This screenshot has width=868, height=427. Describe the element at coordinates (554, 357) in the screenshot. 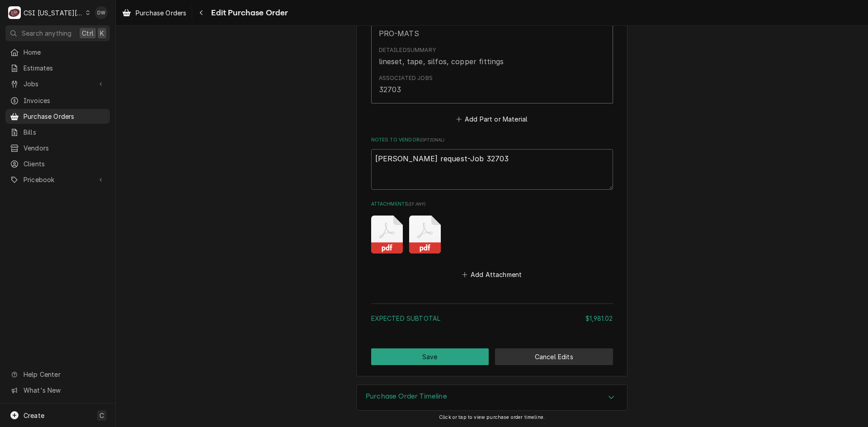

I see `button: Cancel Edits` at that location.